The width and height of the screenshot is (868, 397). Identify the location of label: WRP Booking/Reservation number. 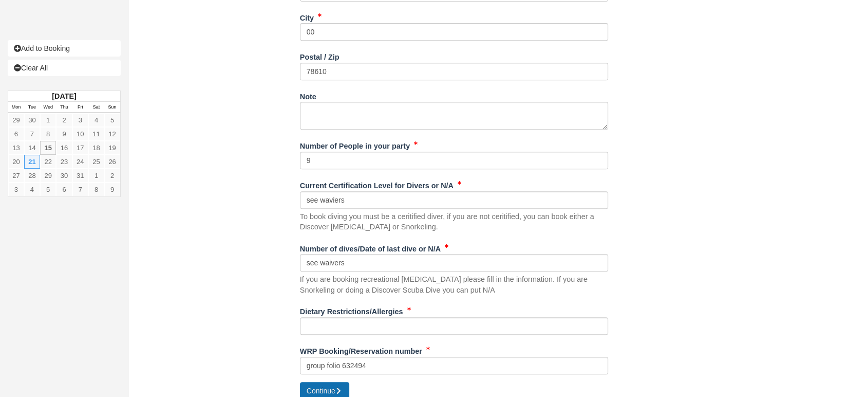
(361, 350).